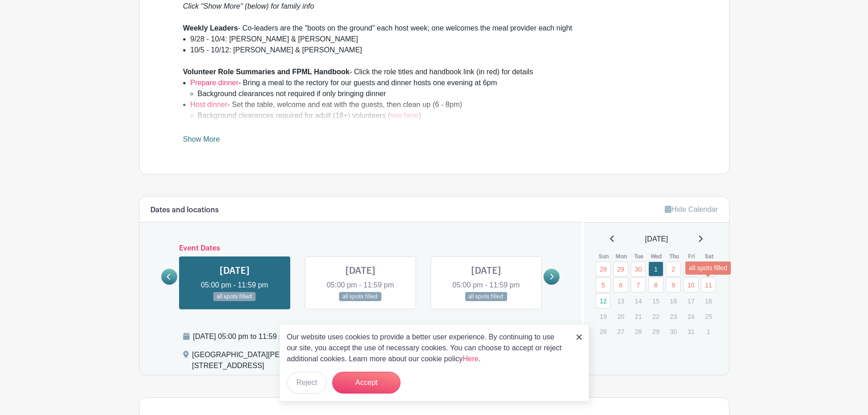 The image size is (868, 415). What do you see at coordinates (708, 285) in the screenshot?
I see `a: 11` at bounding box center [708, 285].